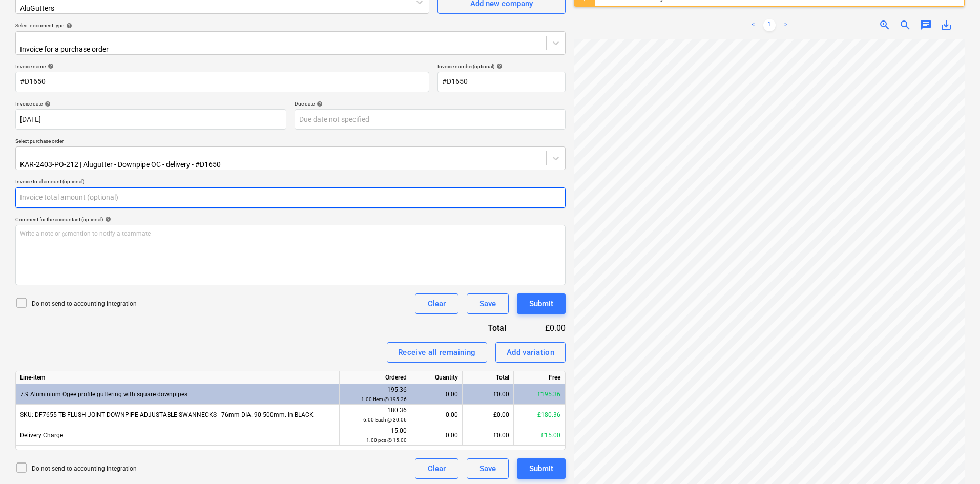 Image resolution: width=980 pixels, height=484 pixels. Describe the element at coordinates (290, 198) in the screenshot. I see `input: Invoice total amount (optional)` at that location.